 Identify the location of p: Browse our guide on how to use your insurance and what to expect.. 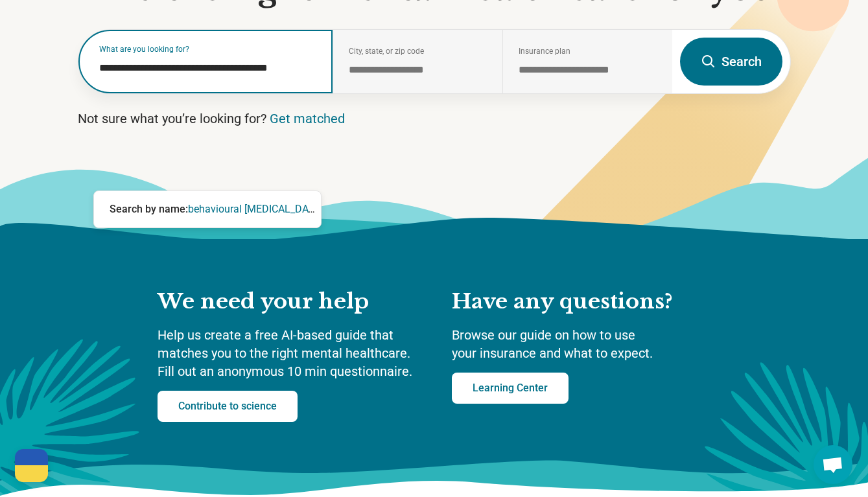
(581, 344).